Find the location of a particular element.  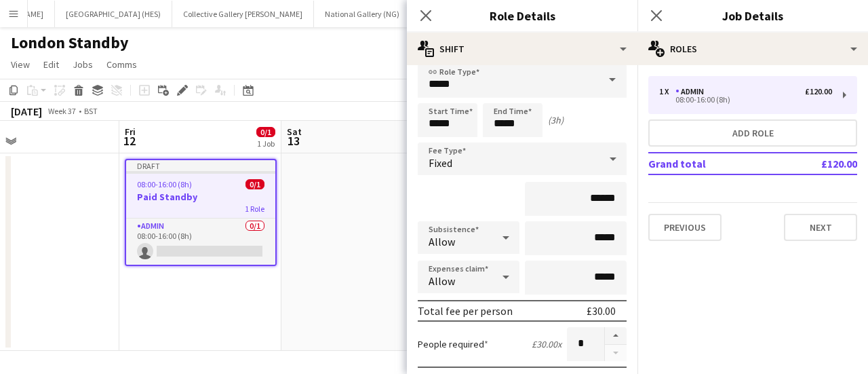

h3: Paid Standby is located at coordinates (200, 197).